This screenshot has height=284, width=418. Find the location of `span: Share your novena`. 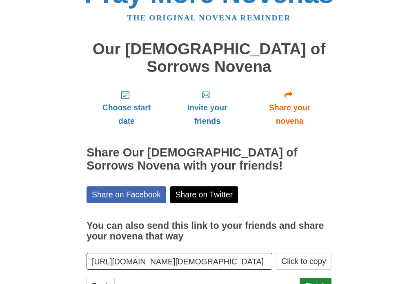

span: Share your novena is located at coordinates (290, 115).